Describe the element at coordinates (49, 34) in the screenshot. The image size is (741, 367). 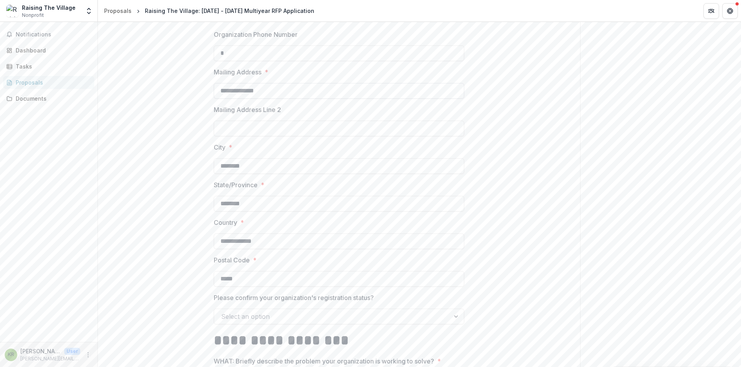
I see `button: Notifications` at that location.